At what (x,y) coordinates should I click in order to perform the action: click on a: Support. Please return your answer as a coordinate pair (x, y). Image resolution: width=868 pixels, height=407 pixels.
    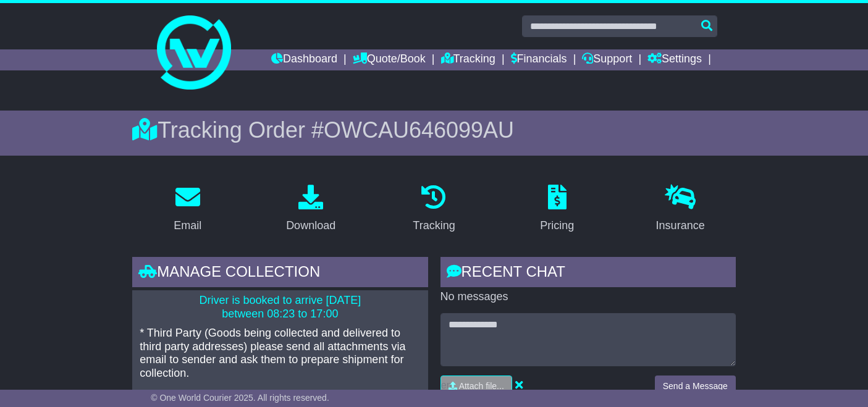
    Looking at the image, I should click on (607, 60).